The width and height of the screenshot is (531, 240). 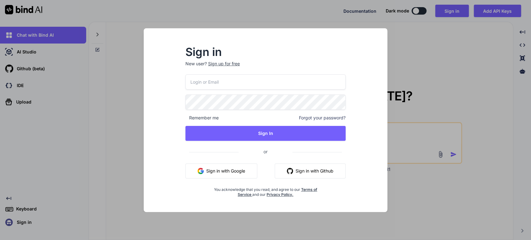 What do you see at coordinates (221, 171) in the screenshot?
I see `button: Sign in with Google` at bounding box center [221, 171].